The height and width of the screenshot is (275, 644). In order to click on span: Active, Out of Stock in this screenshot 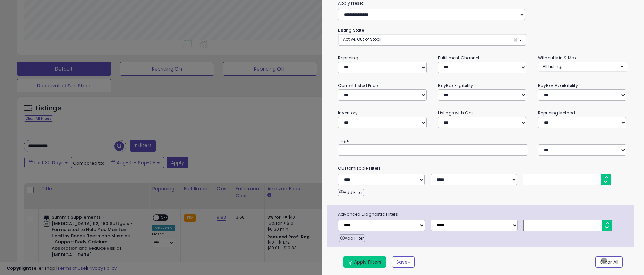, I will do `click(362, 39)`.